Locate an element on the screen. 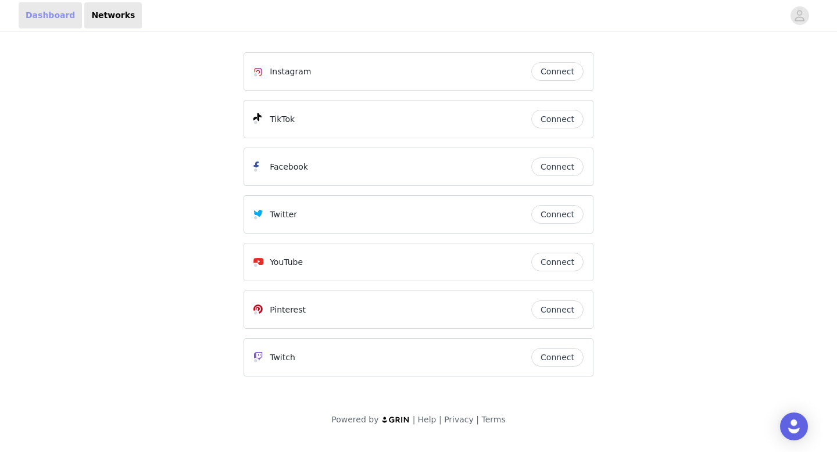 The width and height of the screenshot is (837, 452). a: Dashboard is located at coordinates (50, 15).